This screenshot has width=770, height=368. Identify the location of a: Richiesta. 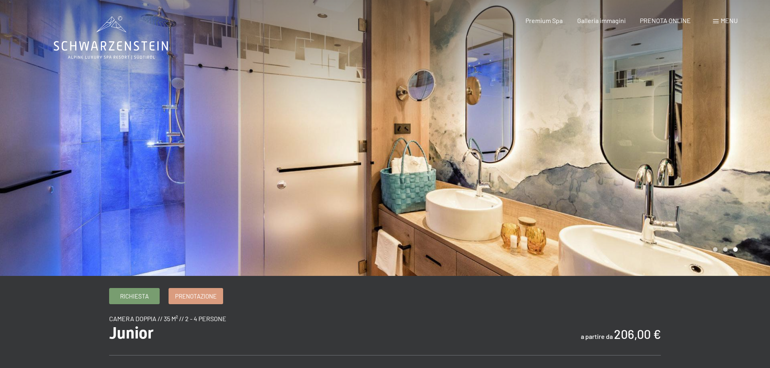
(134, 296).